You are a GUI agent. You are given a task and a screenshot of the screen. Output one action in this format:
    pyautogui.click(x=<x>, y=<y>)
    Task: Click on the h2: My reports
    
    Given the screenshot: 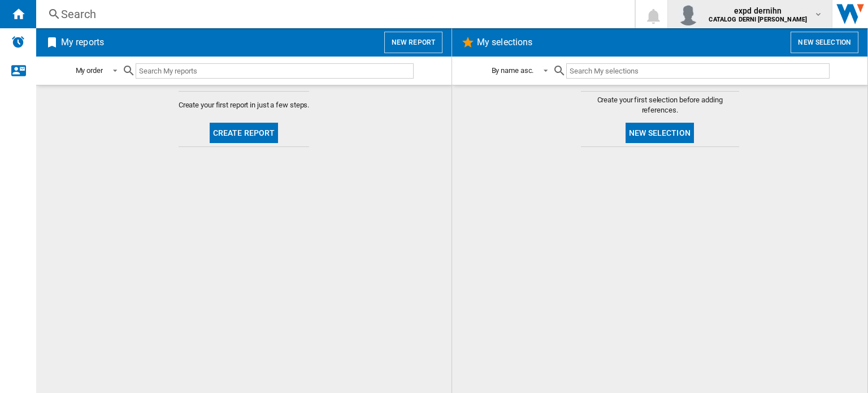 What is the action you would take?
    pyautogui.click(x=82, y=43)
    